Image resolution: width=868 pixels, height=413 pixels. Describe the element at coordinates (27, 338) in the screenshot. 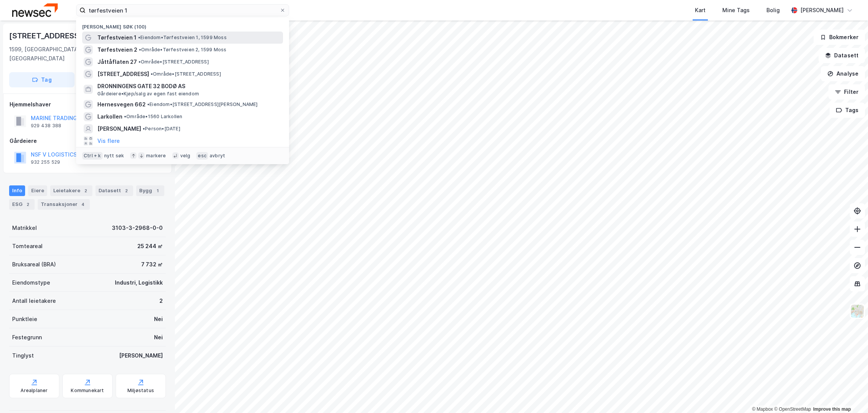

I see `div: Festegrunn` at that location.